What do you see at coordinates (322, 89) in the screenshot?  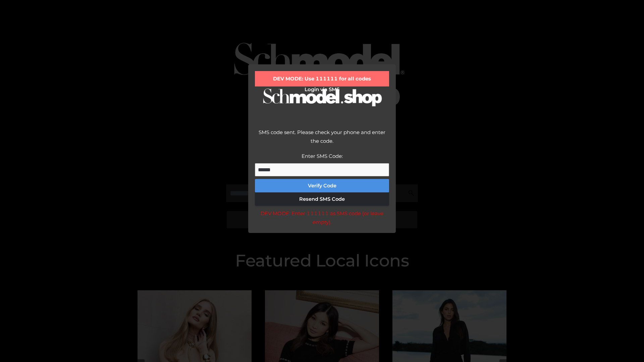 I see `h2: Login via SMS` at bounding box center [322, 89].